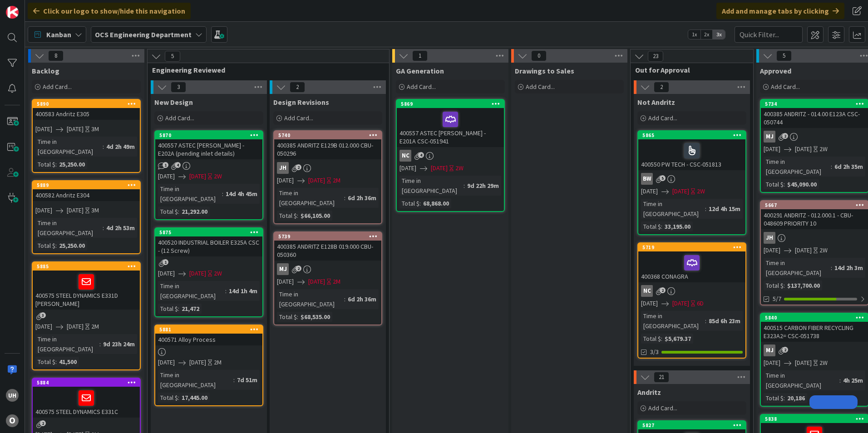  Describe the element at coordinates (72, 164) in the screenshot. I see `div: 25,250.00` at that location.